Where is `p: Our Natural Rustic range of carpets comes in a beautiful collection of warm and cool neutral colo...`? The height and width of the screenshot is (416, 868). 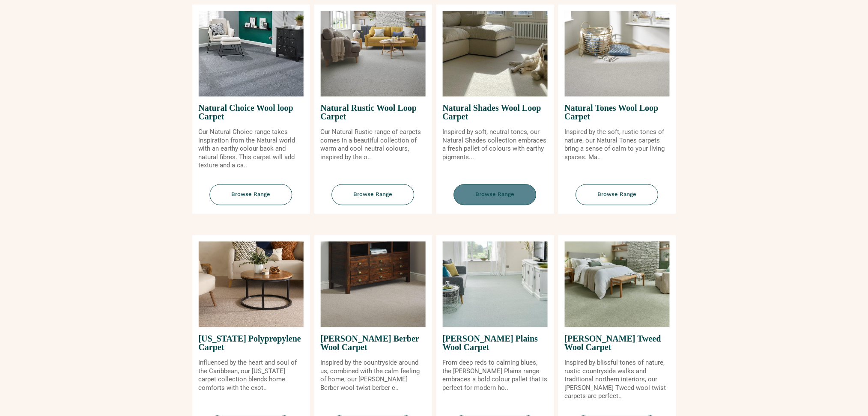
p: Our Natural Rustic range of carpets comes in a beautiful collection of warm and cool neutral colo... is located at coordinates (373, 145).